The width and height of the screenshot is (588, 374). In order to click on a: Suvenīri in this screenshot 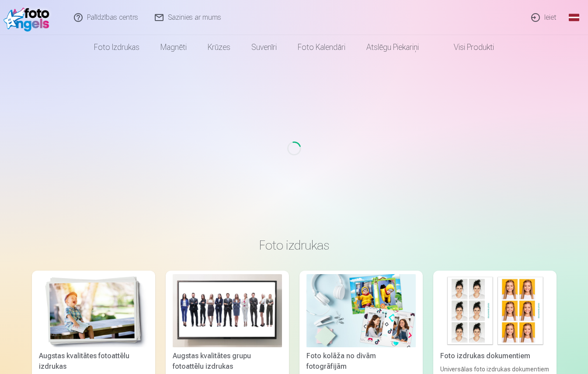, I will do `click(264, 47)`.